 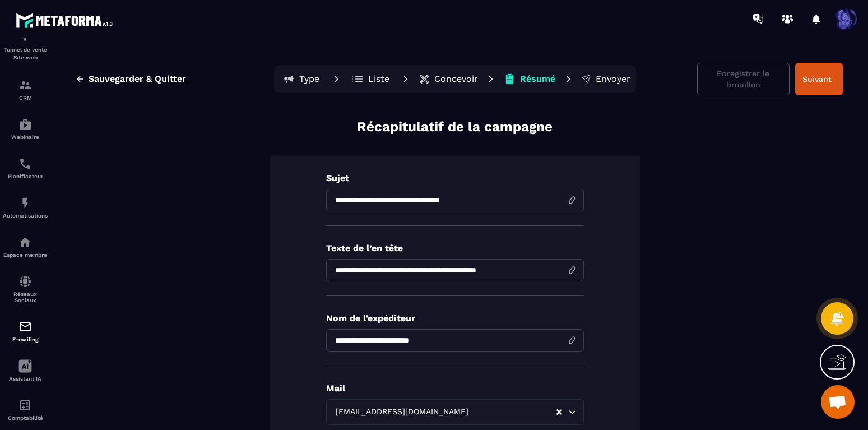 I want to click on p: Assistant IA, so click(x=25, y=378).